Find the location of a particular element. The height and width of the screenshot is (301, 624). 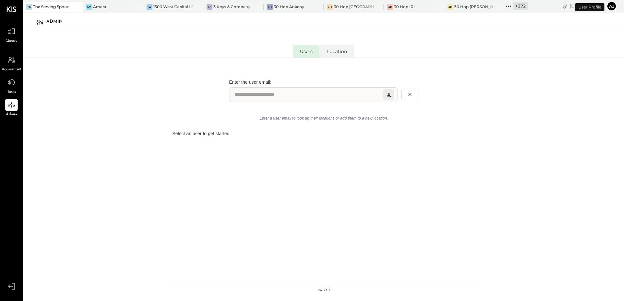

button: Clear email is located at coordinates (410, 95).